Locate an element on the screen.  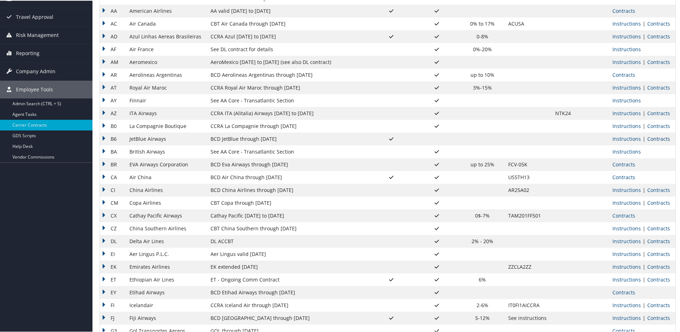
td: La Compagnie Boutique is located at coordinates (166, 126).